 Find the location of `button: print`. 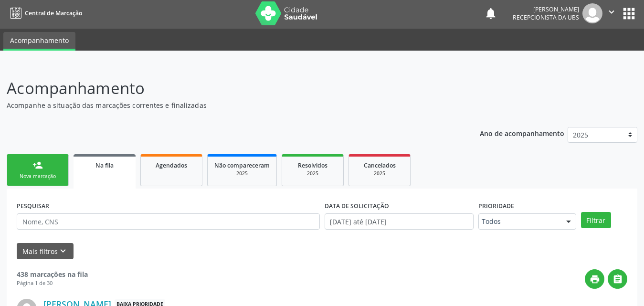

button: print is located at coordinates (594, 279).